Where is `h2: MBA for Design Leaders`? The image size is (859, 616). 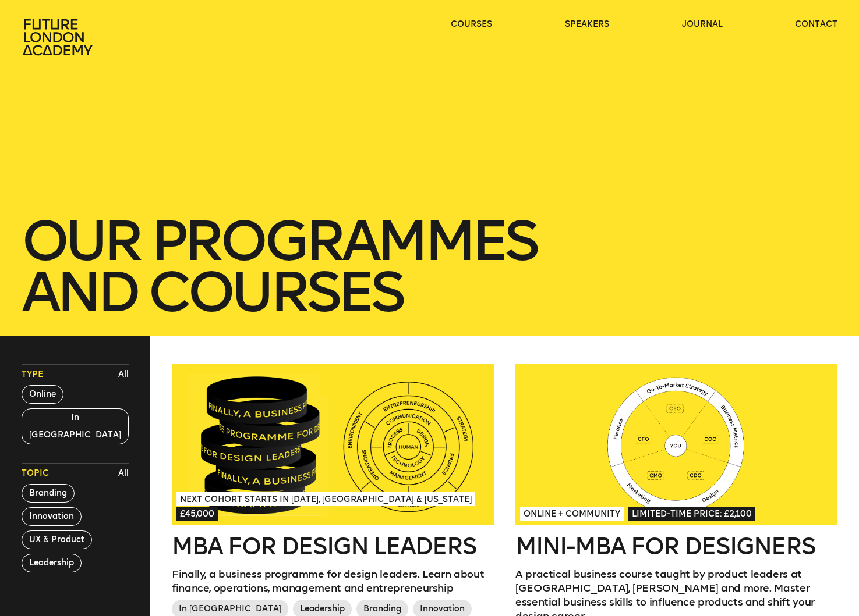
h2: MBA for Design Leaders is located at coordinates (332, 547).